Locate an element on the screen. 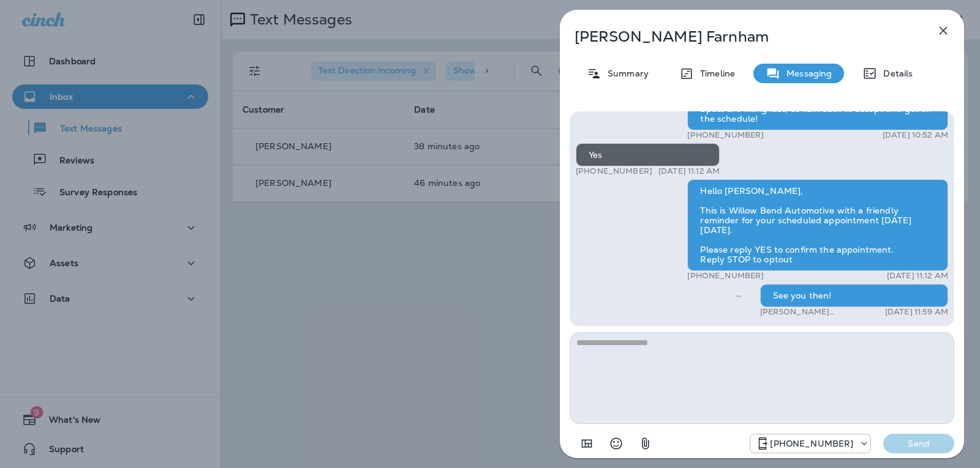 The height and width of the screenshot is (468, 980). p: Timeline is located at coordinates (714, 73).